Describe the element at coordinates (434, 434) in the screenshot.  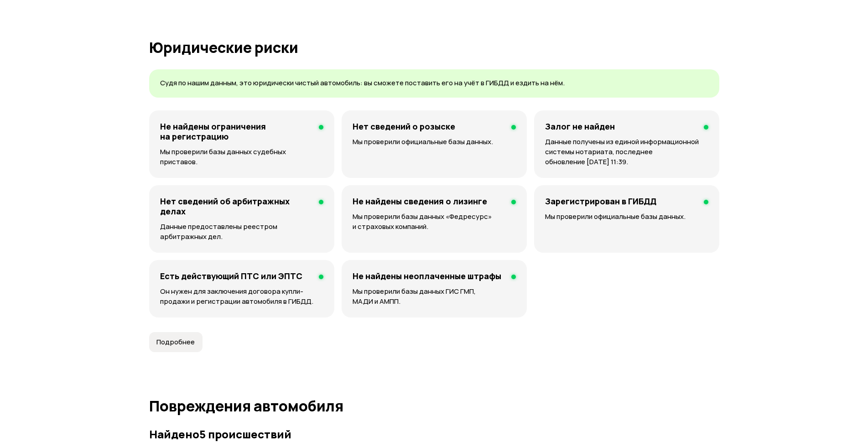
I see `h3: Найдено 5 происшествий` at that location.